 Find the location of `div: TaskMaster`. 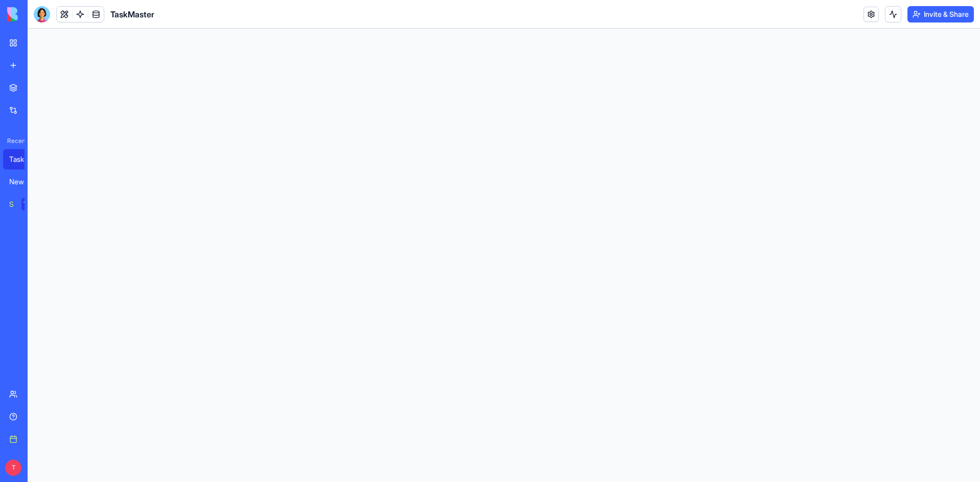

div: TaskMaster is located at coordinates (23, 159).